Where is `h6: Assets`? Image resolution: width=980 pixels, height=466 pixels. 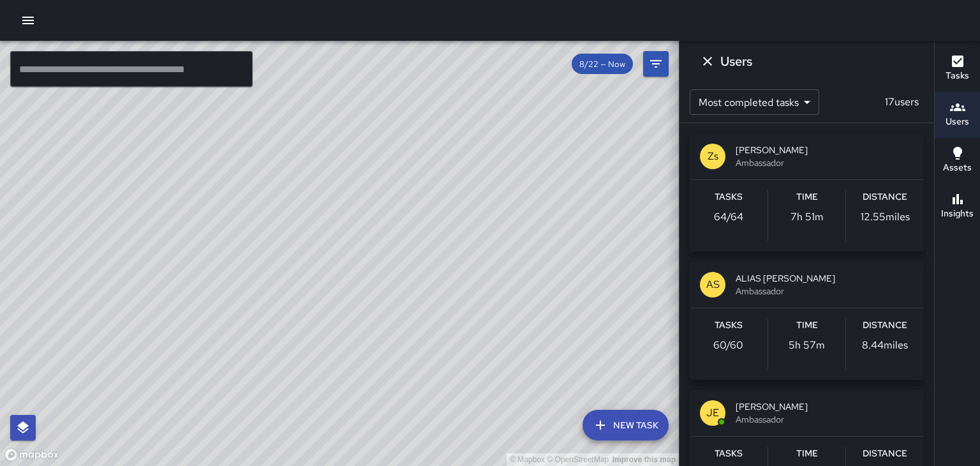 h6: Assets is located at coordinates (958, 168).